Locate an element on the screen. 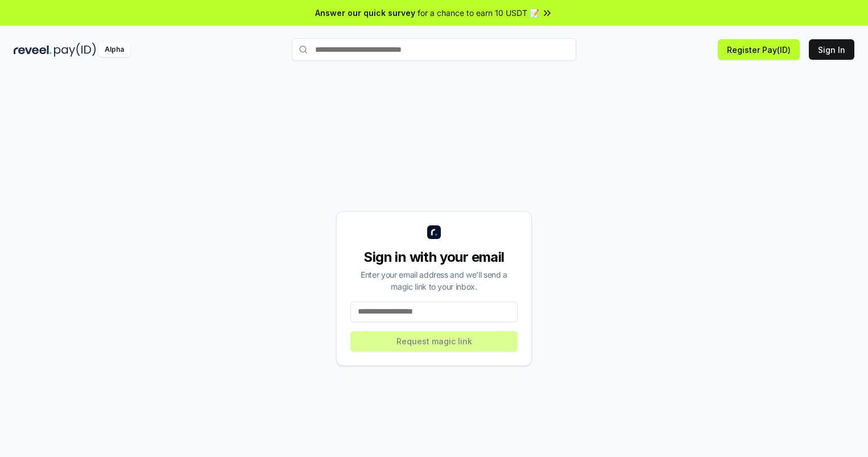  div: Enter your email address and we’ll send a magic link to your inbox. is located at coordinates (434, 280).